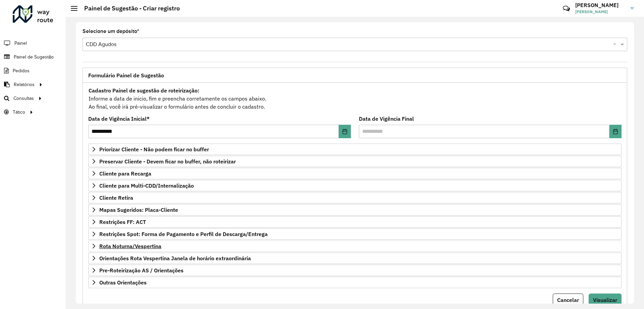 The height and width of the screenshot is (309, 644). What do you see at coordinates (355, 198) in the screenshot?
I see `a: Cliente Retira` at bounding box center [355, 198].